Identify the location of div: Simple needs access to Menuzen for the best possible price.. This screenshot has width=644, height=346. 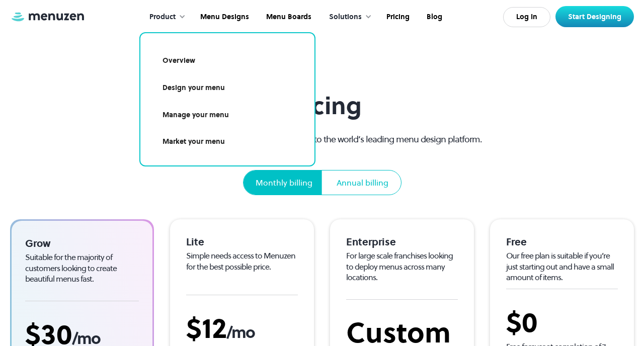
(242, 261).